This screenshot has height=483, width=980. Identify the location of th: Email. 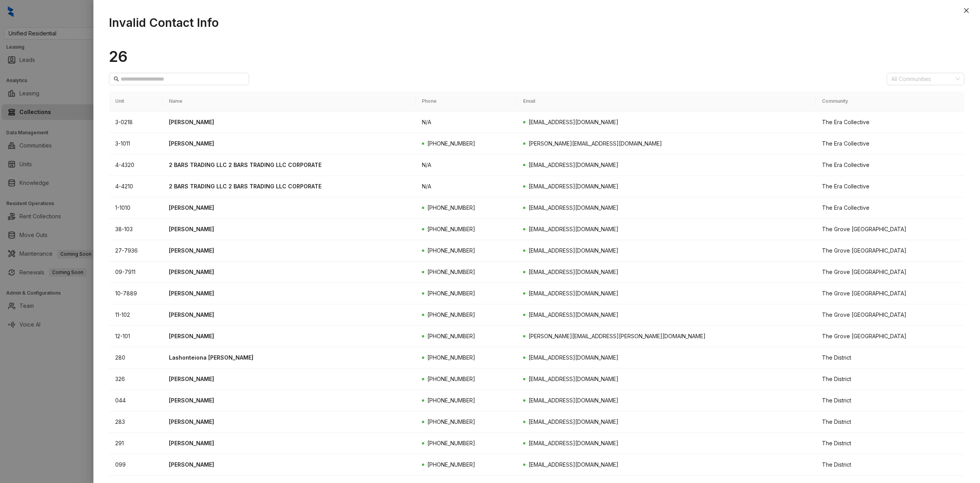
(667, 102).